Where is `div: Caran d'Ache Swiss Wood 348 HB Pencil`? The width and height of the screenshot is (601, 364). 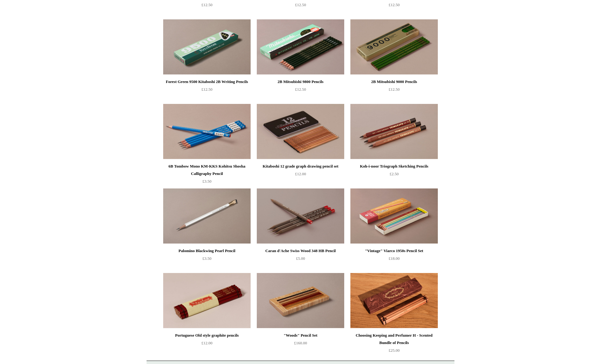 div: Caran d'Ache Swiss Wood 348 HB Pencil is located at coordinates (301, 251).